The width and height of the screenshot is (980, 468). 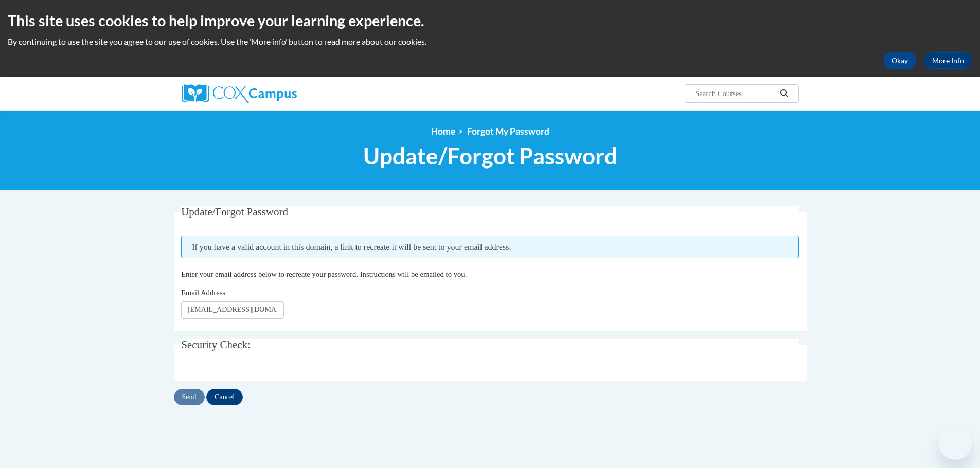 What do you see at coordinates (784, 93) in the screenshot?
I see `button: Search` at bounding box center [784, 93].